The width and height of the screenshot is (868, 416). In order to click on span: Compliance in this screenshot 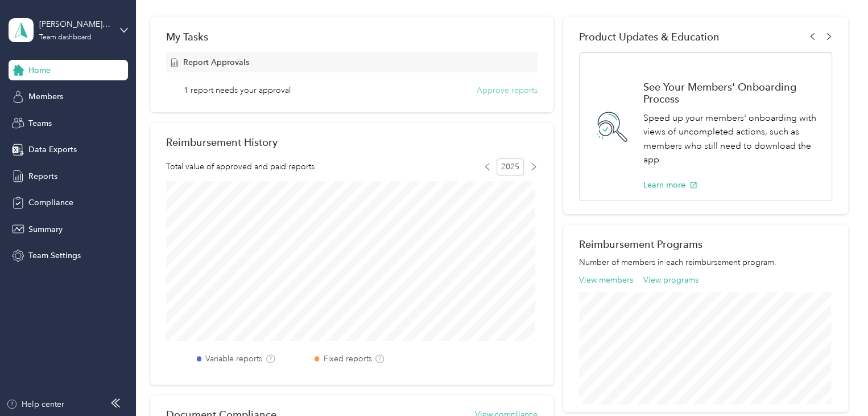, I will do `click(51, 202)`.